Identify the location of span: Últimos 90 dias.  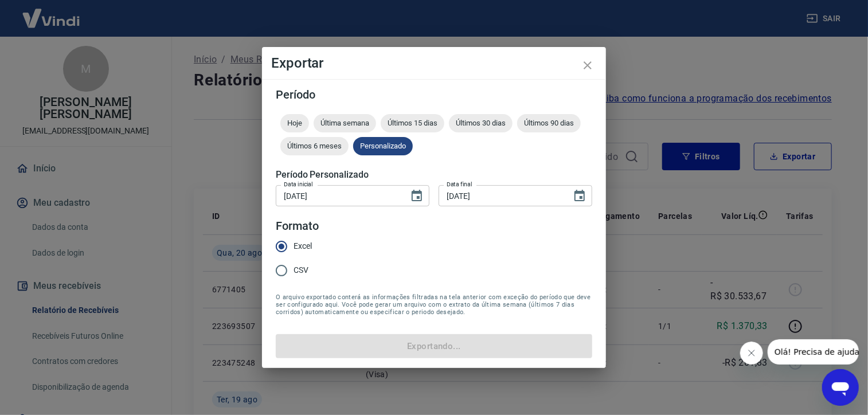
(549, 122).